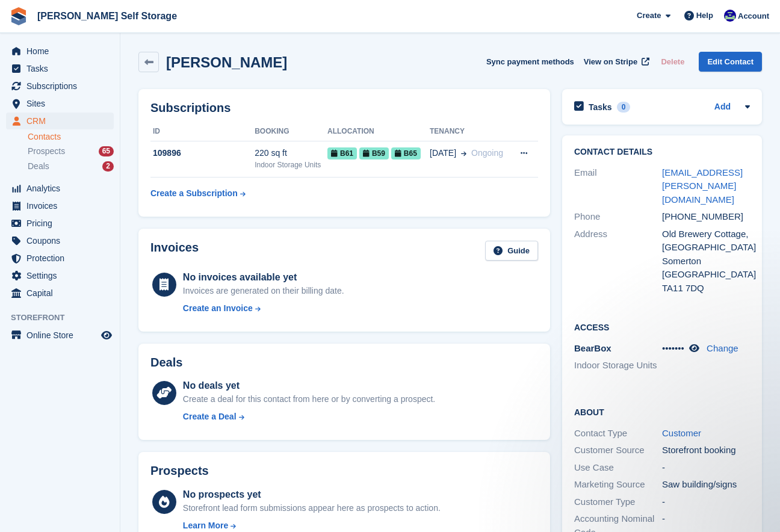  I want to click on button: Delete, so click(672, 62).